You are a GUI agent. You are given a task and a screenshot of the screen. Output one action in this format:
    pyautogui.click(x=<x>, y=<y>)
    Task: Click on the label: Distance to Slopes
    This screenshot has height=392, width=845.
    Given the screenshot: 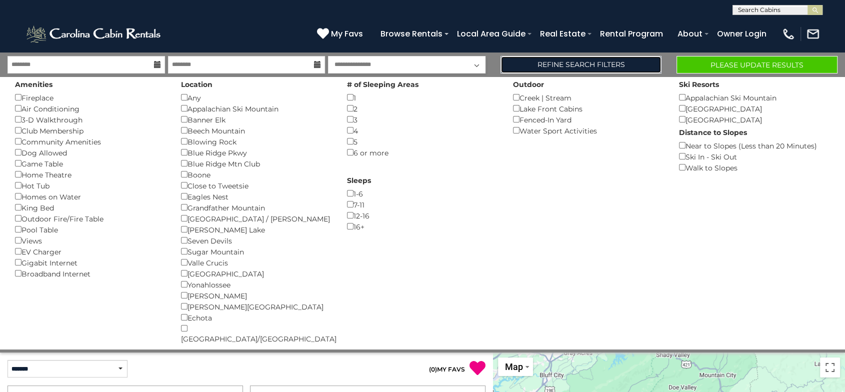 What is the action you would take?
    pyautogui.click(x=713, y=132)
    